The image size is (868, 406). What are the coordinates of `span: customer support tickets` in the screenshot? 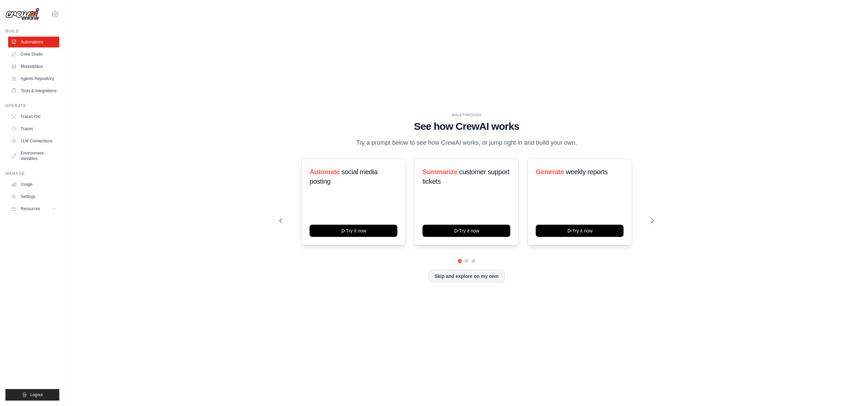 It's located at (466, 177).